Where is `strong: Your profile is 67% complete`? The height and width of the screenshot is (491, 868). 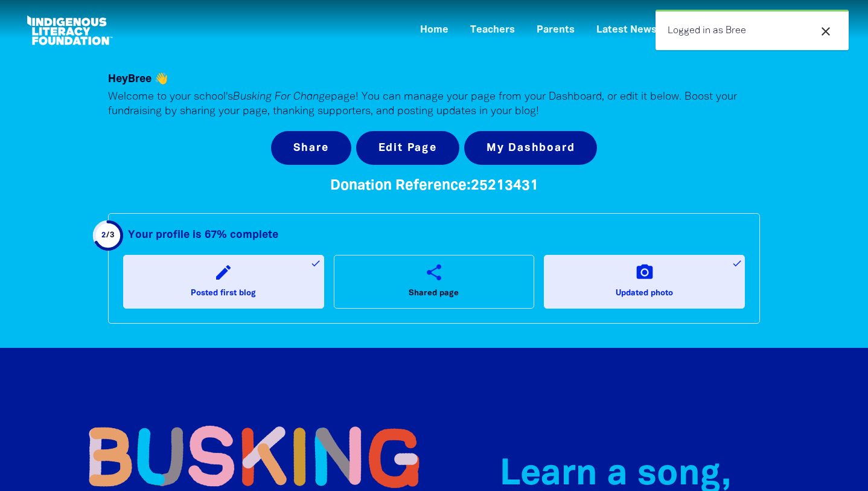
strong: Your profile is 67% complete is located at coordinates (203, 235).